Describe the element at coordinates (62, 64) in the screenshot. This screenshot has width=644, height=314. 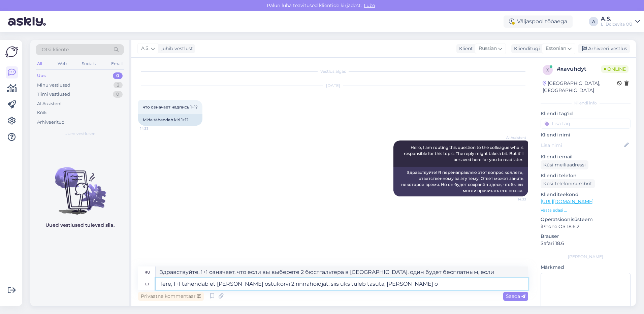
I see `div: Web` at that location.